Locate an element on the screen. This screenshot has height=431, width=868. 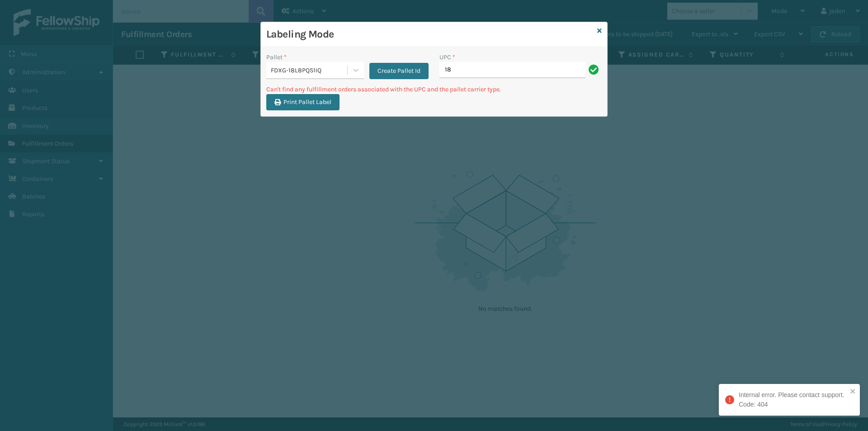
button: close is located at coordinates (853, 392).